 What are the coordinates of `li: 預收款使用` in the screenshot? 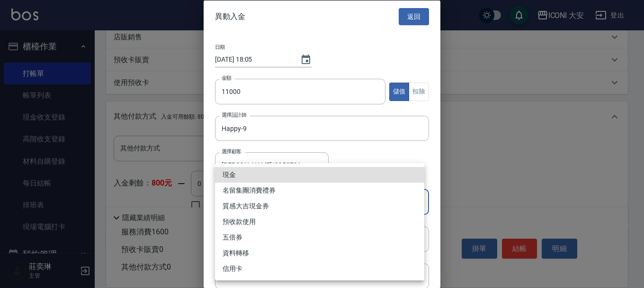 It's located at (320, 221).